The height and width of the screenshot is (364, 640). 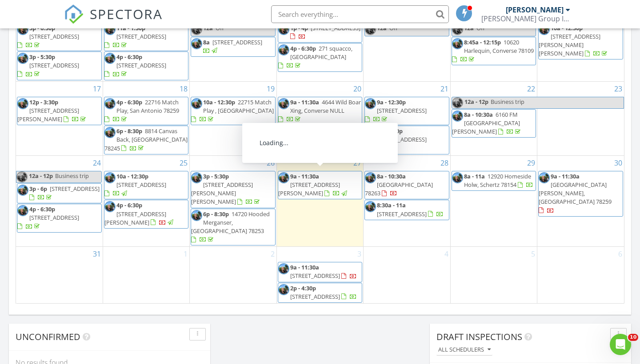 What do you see at coordinates (97, 89) in the screenshot?
I see `a: Go to August 17, 2025` at bounding box center [97, 89].